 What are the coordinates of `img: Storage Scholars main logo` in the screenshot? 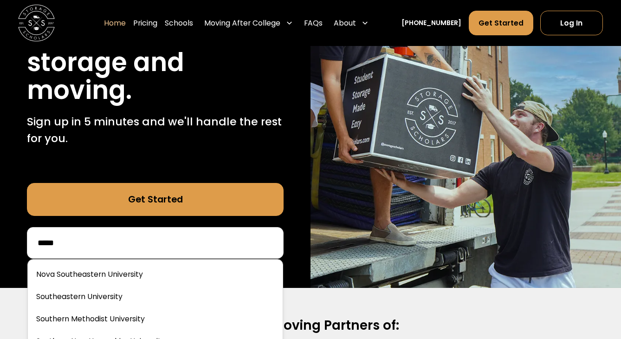 It's located at (36, 23).